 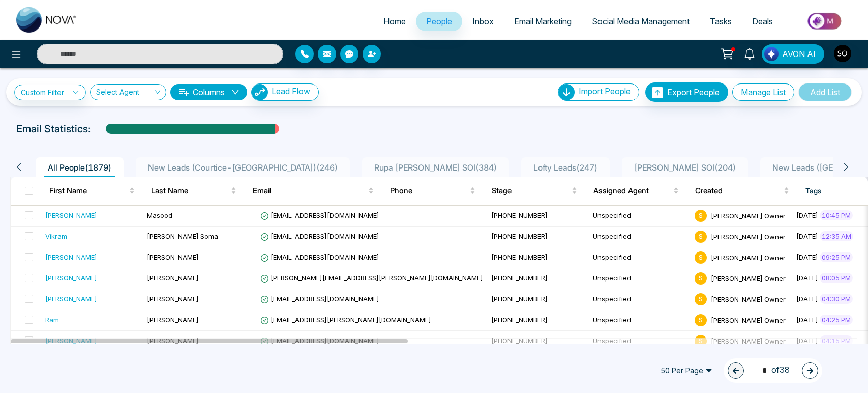 What do you see at coordinates (799, 54) in the screenshot?
I see `span: AVON AI` at bounding box center [799, 54].